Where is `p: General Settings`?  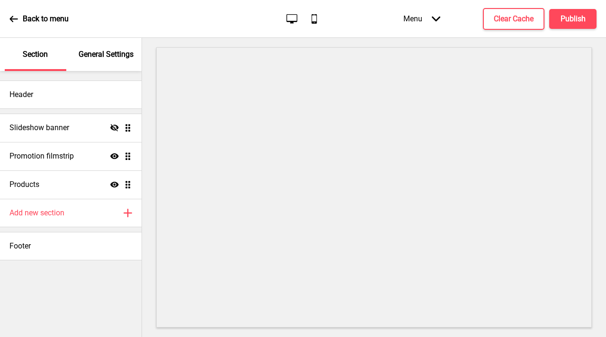
p: General Settings is located at coordinates (106, 54).